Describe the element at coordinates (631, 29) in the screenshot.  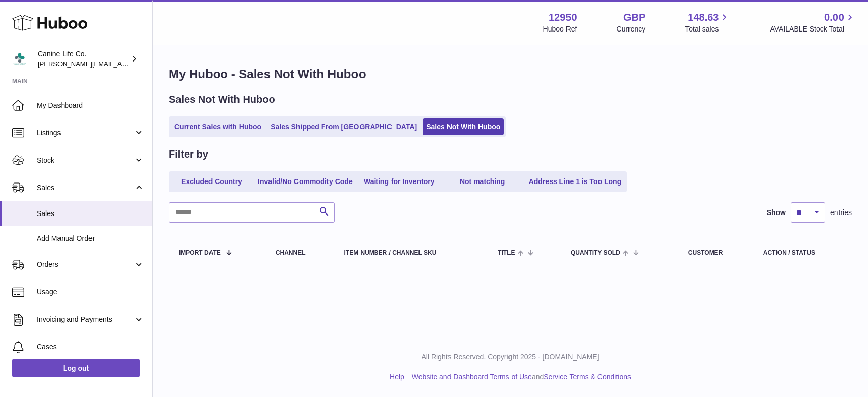
I see `div: Currency` at that location.